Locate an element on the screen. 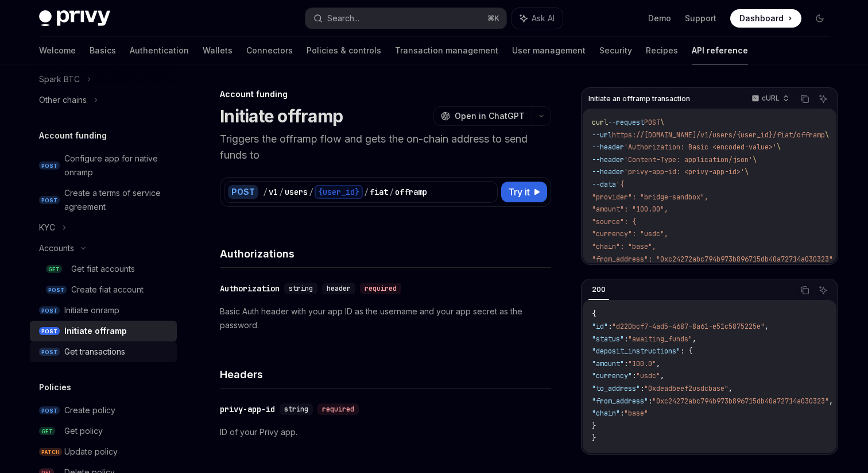 The height and width of the screenshot is (473, 868). div: required is located at coordinates (381, 288).